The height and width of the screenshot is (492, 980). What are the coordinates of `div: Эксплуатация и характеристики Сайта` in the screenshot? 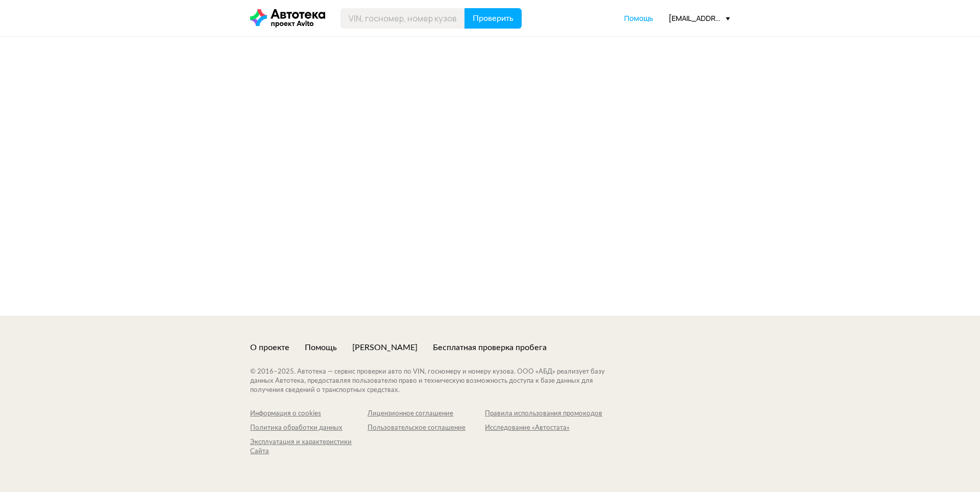 It's located at (308, 447).